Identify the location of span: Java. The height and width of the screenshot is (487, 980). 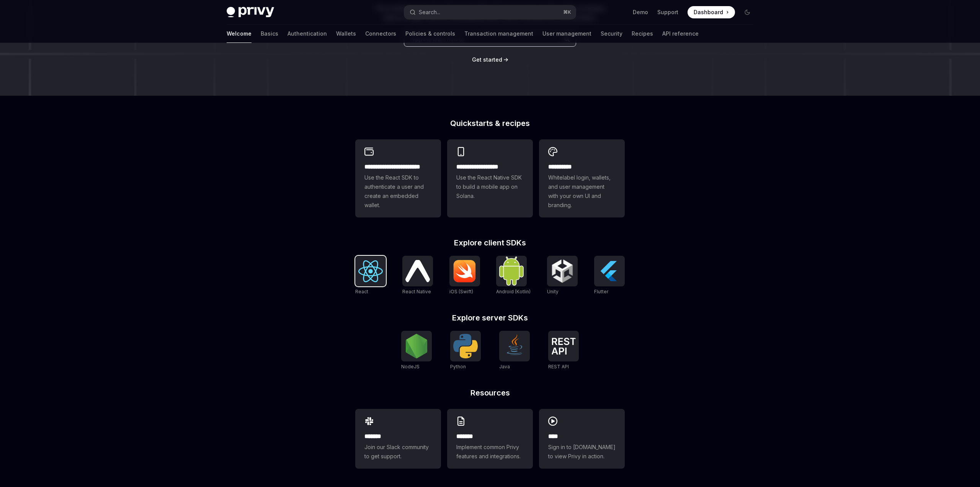
(505, 366).